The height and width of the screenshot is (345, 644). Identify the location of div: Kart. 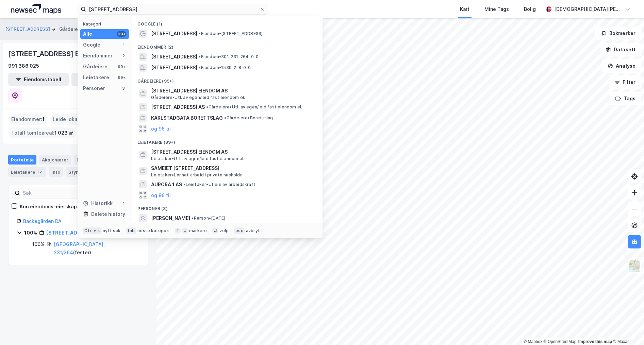
(464, 9).